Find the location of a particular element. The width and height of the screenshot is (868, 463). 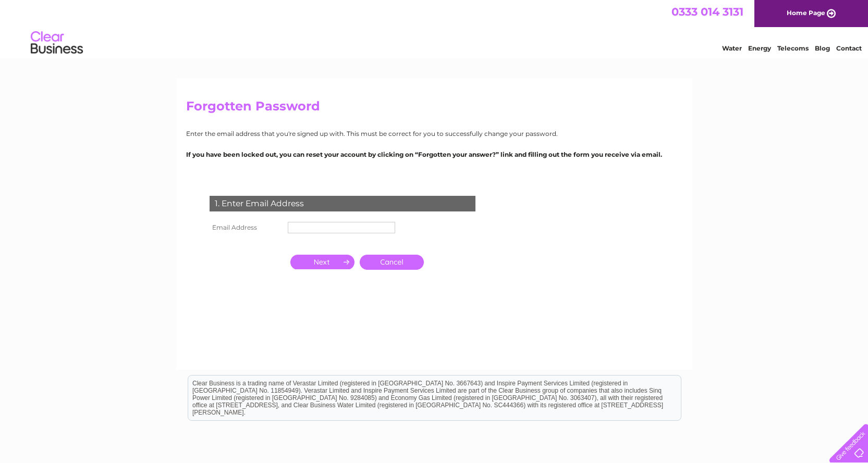

a: Blog is located at coordinates (822, 48).